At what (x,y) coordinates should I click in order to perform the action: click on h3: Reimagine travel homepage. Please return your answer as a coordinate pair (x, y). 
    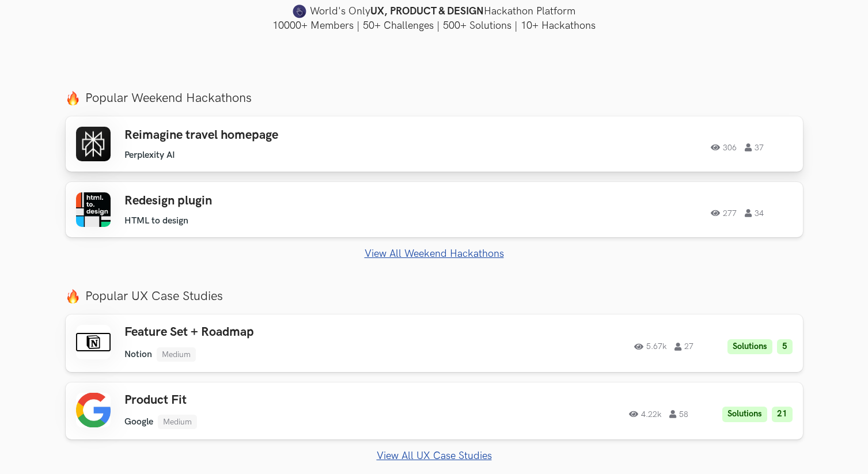
    Looking at the image, I should click on (288, 135).